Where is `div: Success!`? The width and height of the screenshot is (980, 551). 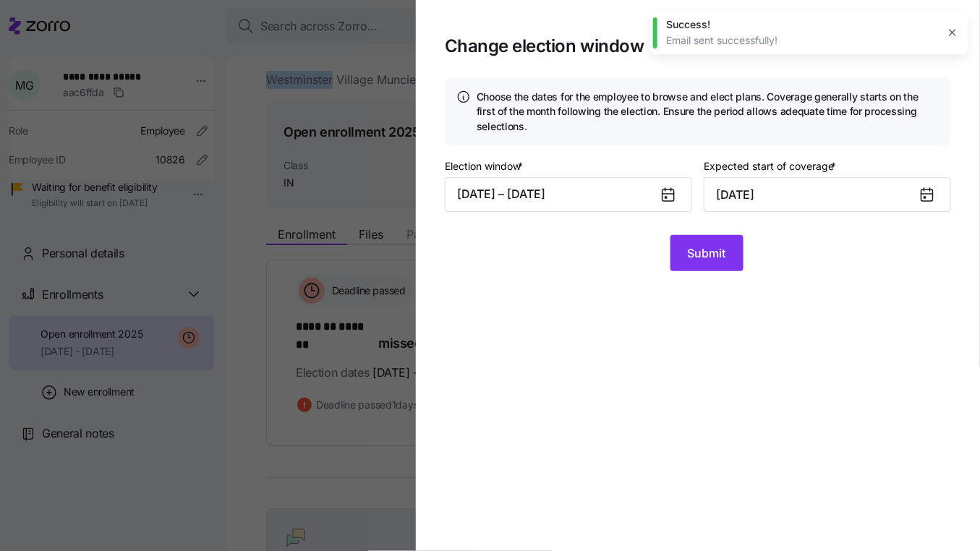
div: Success! is located at coordinates (801, 24).